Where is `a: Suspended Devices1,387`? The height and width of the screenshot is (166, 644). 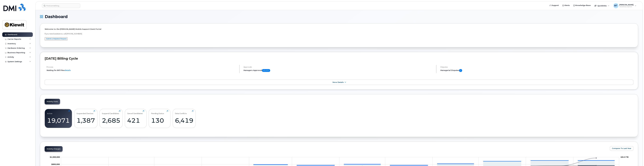 a: Suspended Devices1,387 is located at coordinates (86, 118).